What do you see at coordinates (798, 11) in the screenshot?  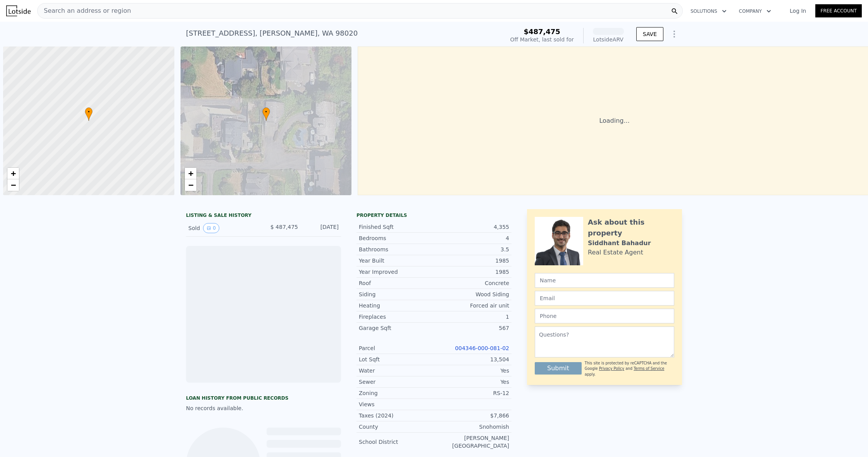 I see `a: Log In` at bounding box center [798, 11].